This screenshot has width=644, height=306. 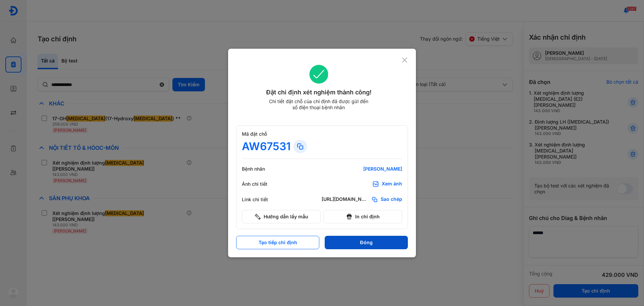 What do you see at coordinates (363, 217) in the screenshot?
I see `button: In chỉ định` at bounding box center [363, 217].